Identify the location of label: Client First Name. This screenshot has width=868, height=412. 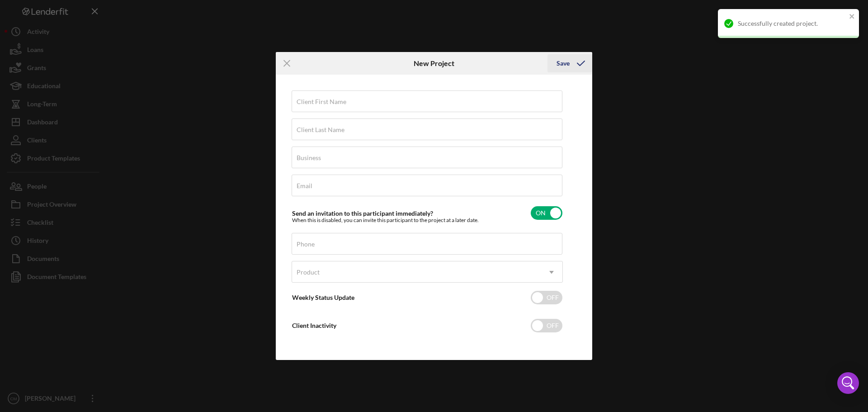
(322, 102).